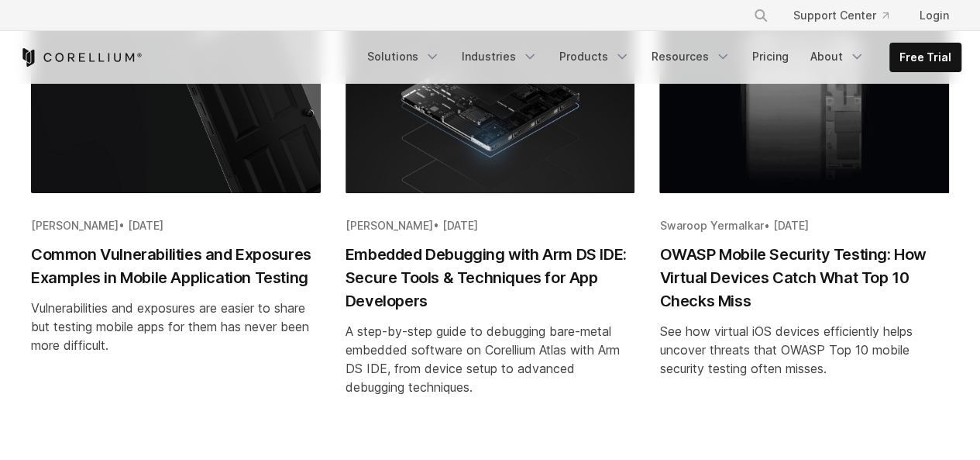 This screenshot has width=980, height=460. I want to click on a: Industries, so click(500, 57).